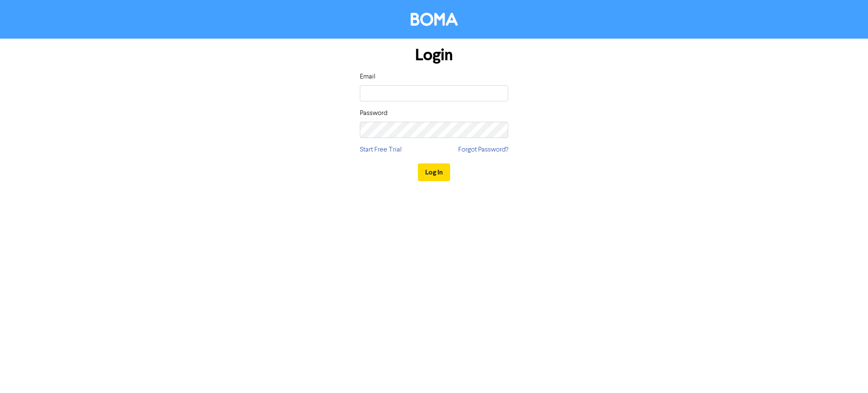 Image resolution: width=868 pixels, height=393 pixels. I want to click on img: BOMA Logo, so click(434, 19).